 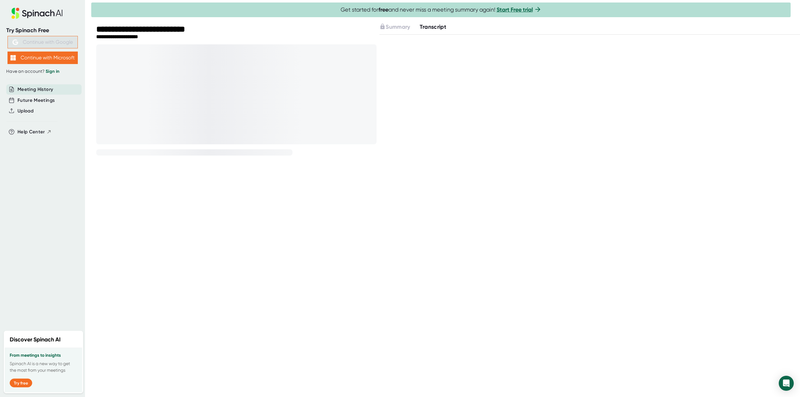 I want to click on h2: Discover Spinach AI, so click(x=35, y=340).